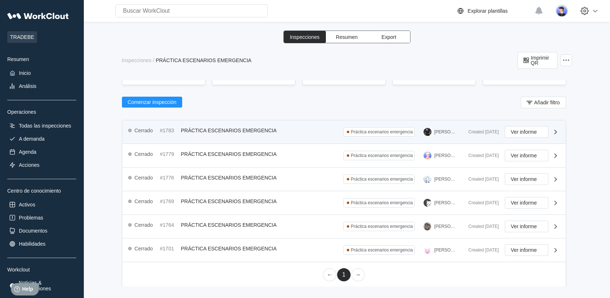 This screenshot has width=610, height=298. What do you see at coordinates (543, 102) in the screenshot?
I see `button: Añadir filtro` at bounding box center [543, 102].